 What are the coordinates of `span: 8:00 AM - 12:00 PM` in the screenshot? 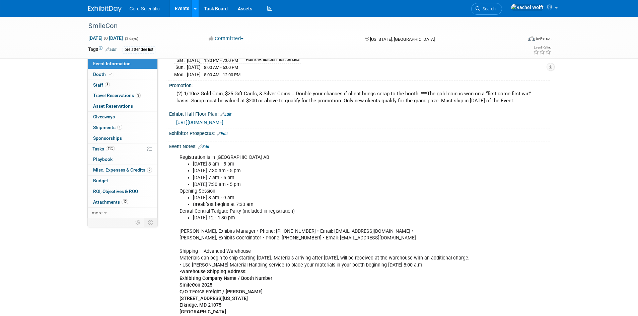 It's located at (222, 75).